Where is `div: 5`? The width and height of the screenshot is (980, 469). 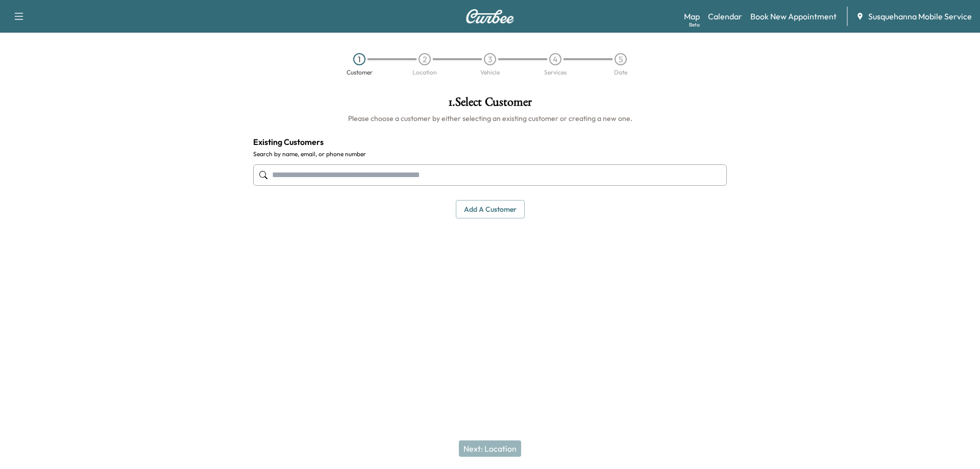
div: 5 is located at coordinates (621, 59).